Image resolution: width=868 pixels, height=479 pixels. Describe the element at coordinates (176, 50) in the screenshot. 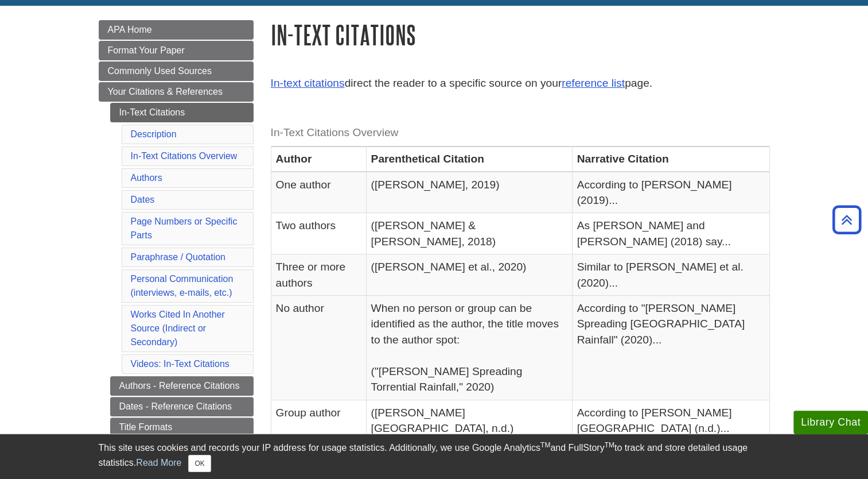

I see `a: Format Your Paper` at that location.